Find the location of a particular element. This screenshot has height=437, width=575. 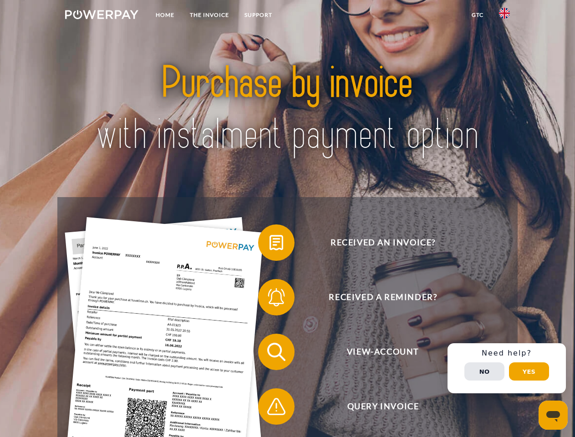

h3: Need help? is located at coordinates (507, 353).